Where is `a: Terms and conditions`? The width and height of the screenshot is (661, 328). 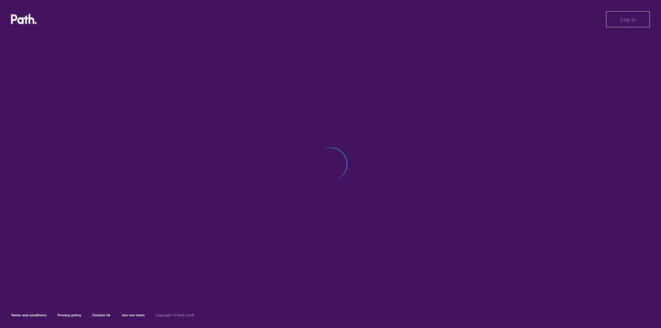
a: Terms and conditions is located at coordinates (29, 315).